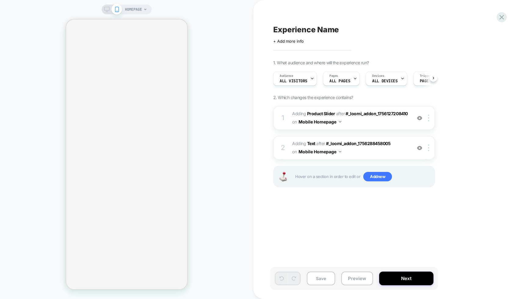 This screenshot has height=299, width=522. I want to click on img: Joystick, so click(283, 177).